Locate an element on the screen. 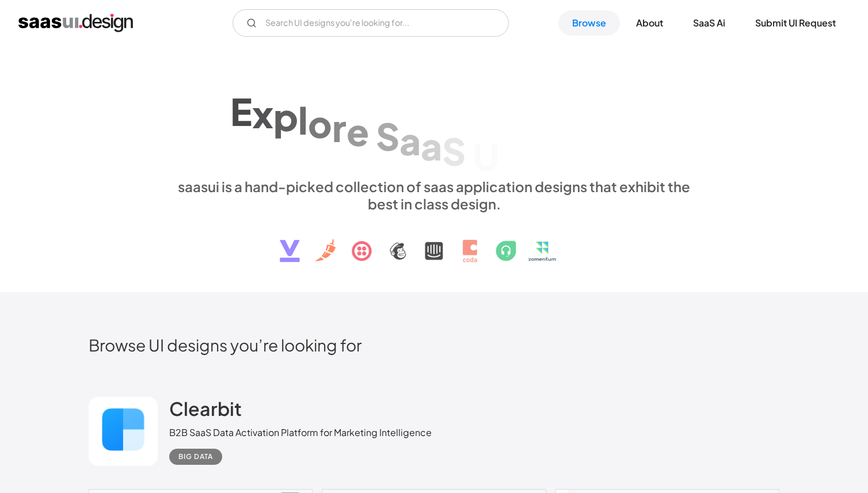 The image size is (868, 493). div: p is located at coordinates (285, 116).